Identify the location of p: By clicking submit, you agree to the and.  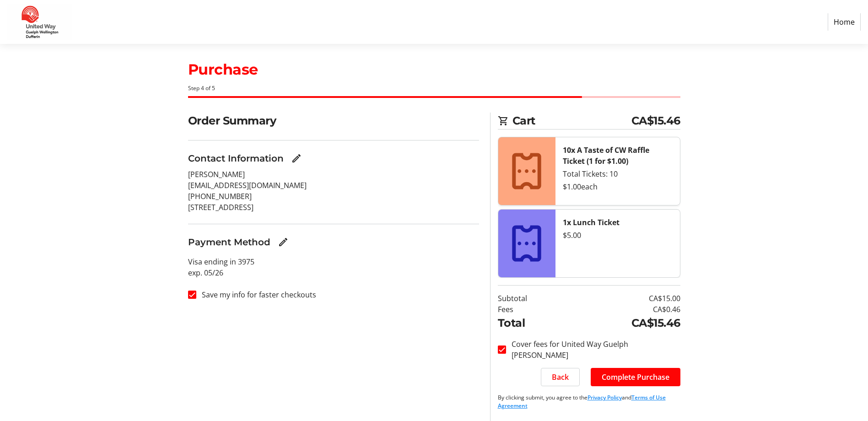
(589, 402).